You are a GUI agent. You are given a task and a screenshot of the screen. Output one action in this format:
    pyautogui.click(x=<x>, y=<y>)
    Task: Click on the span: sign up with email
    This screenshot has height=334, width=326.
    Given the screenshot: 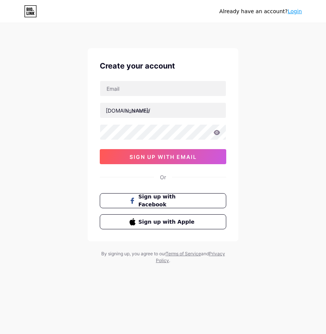 What is the action you would take?
    pyautogui.click(x=163, y=157)
    